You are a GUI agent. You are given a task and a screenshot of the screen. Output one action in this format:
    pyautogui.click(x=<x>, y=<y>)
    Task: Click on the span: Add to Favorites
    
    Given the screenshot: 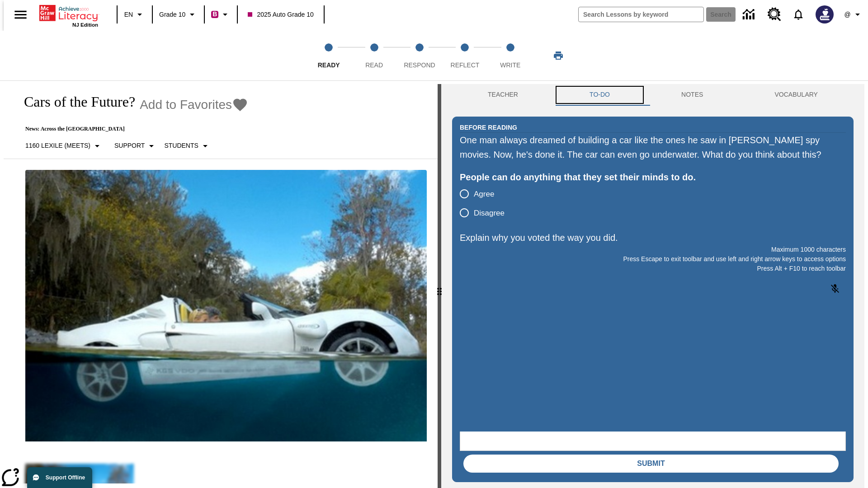 What is the action you would take?
    pyautogui.click(x=186, y=104)
    